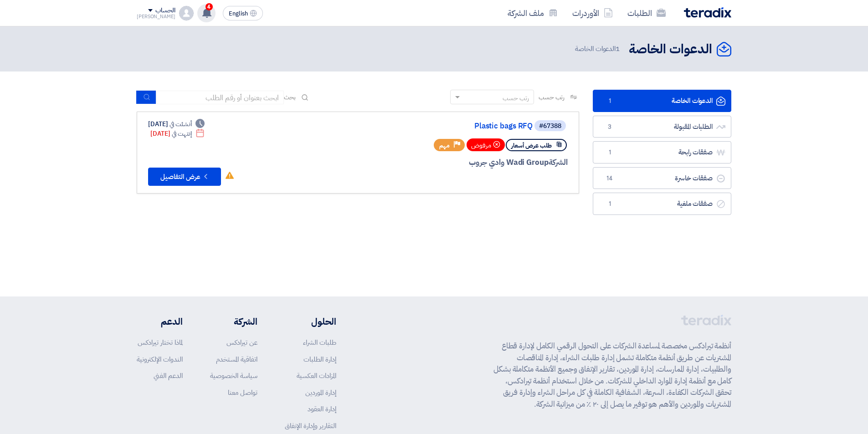 The height and width of the screenshot is (434, 868). I want to click on span: رتب حسب, so click(551, 97).